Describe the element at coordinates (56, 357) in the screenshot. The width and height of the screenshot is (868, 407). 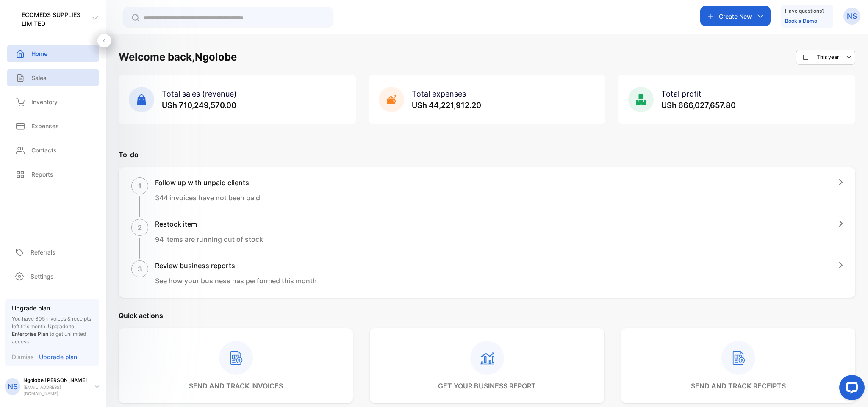
I see `a: Upgrade plan` at that location.